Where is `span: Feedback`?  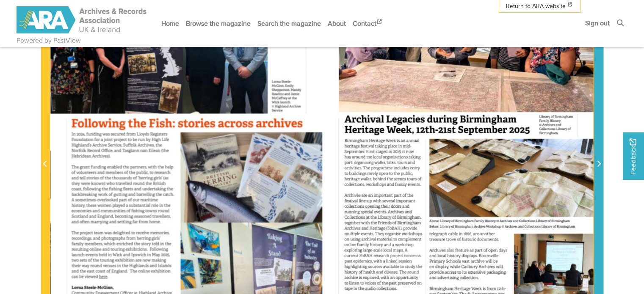
span: Feedback is located at coordinates (633, 156).